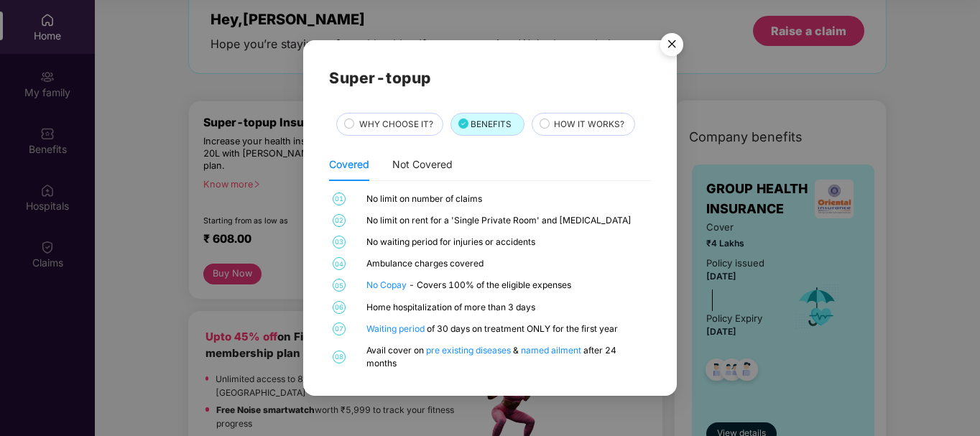 The image size is (980, 436). I want to click on span: 06, so click(340, 307).